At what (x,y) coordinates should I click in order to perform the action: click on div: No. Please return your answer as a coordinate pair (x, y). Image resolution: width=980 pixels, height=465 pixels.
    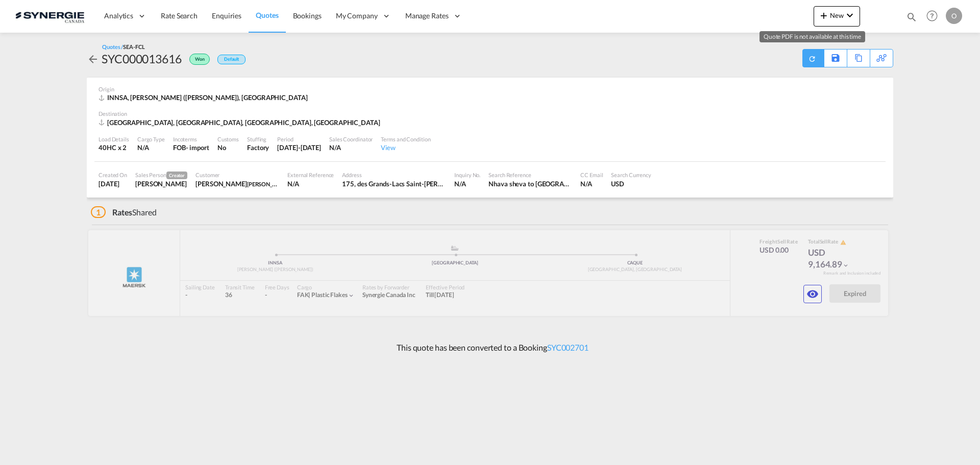
    Looking at the image, I should click on (228, 148).